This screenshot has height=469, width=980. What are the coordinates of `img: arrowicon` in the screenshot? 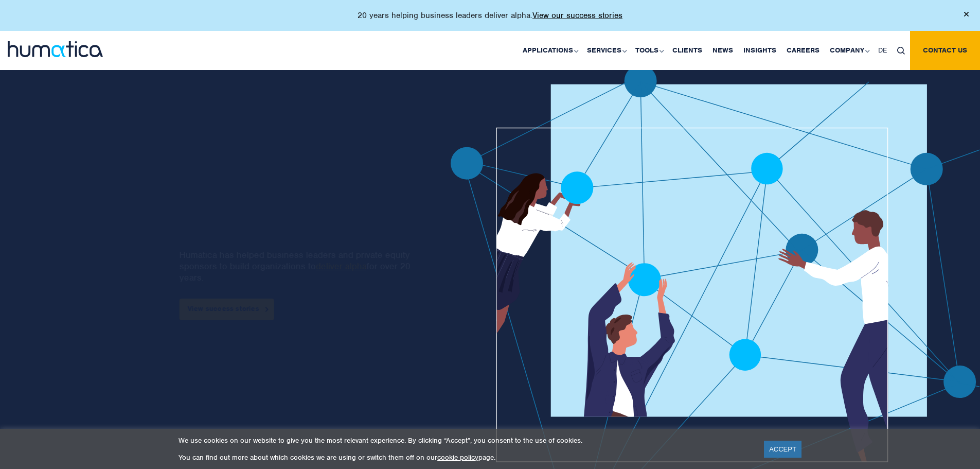 It's located at (267, 309).